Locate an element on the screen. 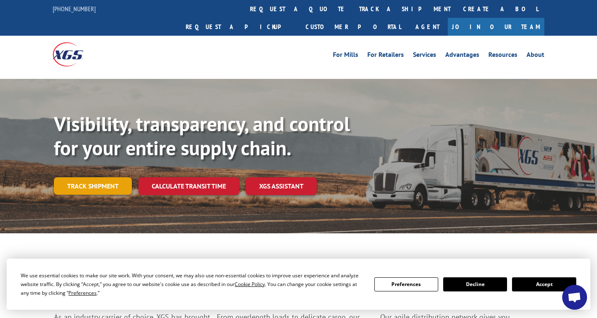 The image size is (597, 318). a: Customer Portal is located at coordinates (353, 27).